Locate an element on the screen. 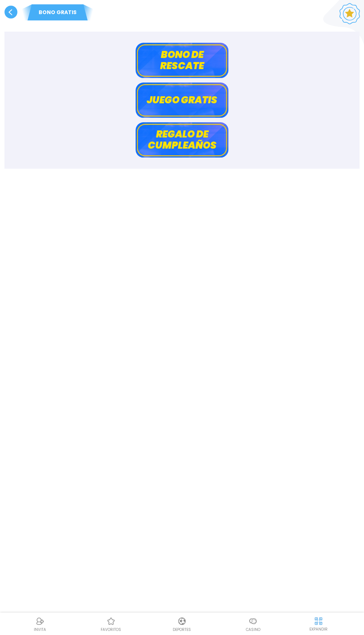 The width and height of the screenshot is (364, 635). button: Bono de rescate is located at coordinates (182, 60).